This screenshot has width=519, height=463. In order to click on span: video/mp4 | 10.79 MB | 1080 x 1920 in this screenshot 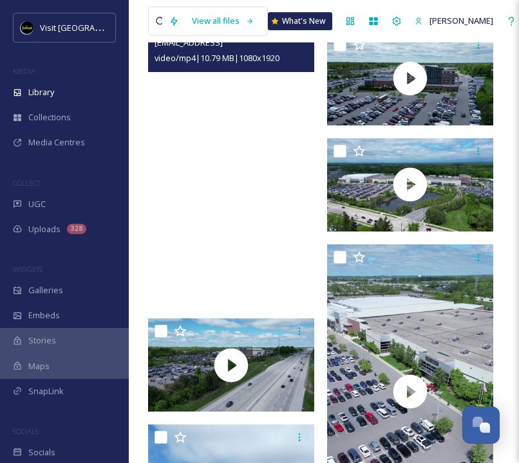, I will do `click(217, 58)`.